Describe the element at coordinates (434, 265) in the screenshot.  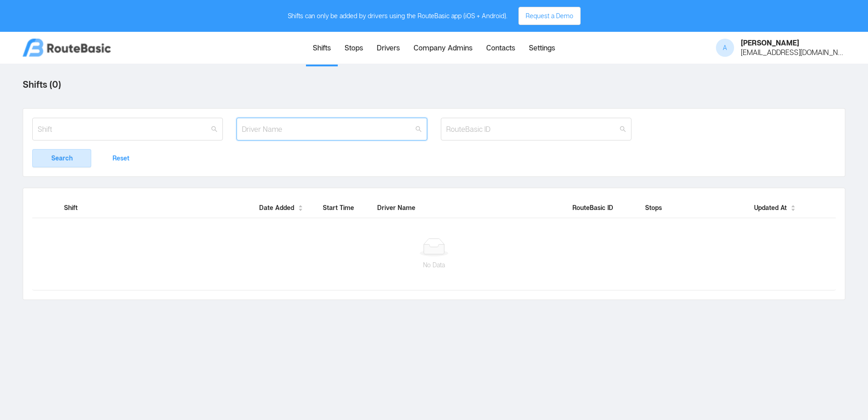
I see `p: No Data` at that location.